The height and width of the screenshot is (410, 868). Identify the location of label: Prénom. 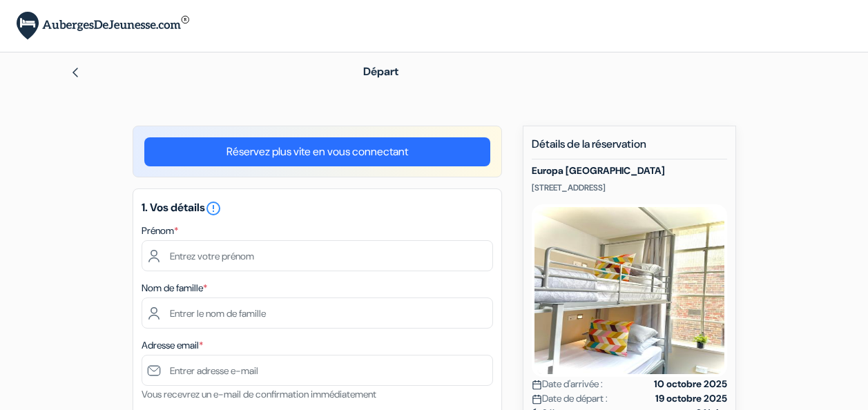
(160, 230).